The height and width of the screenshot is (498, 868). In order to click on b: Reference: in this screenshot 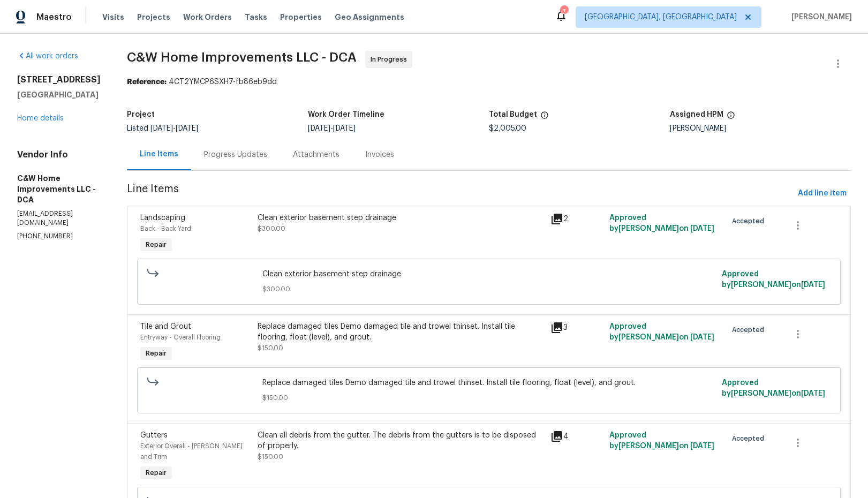, I will do `click(147, 82)`.